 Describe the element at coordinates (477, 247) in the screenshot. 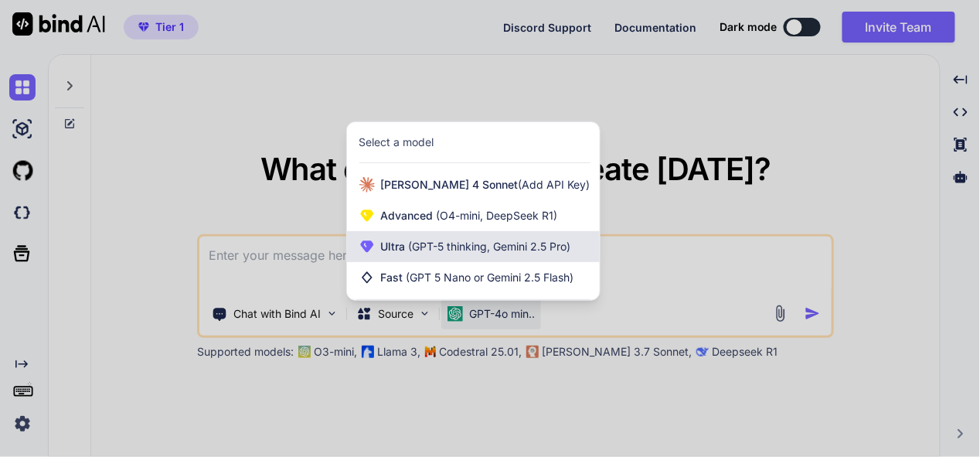

I see `span: Ultra` at that location.